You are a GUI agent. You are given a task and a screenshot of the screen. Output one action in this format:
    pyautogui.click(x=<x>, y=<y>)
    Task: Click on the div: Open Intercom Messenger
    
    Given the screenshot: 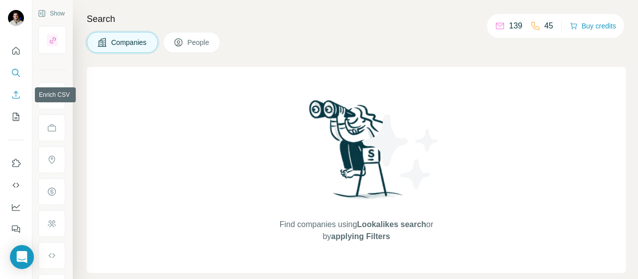 What is the action you would take?
    pyautogui.click(x=22, y=257)
    